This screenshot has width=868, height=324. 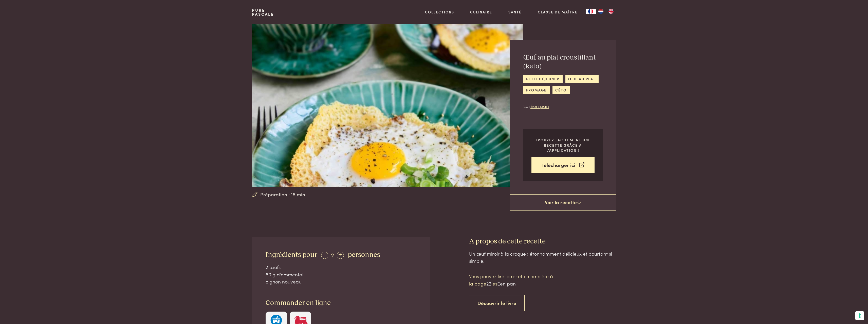 I want to click on a: Télécharger ici, so click(x=563, y=165).